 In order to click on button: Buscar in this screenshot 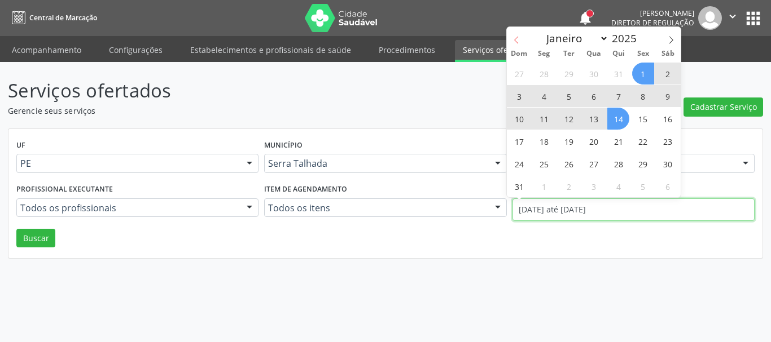, I will do `click(36, 239)`.